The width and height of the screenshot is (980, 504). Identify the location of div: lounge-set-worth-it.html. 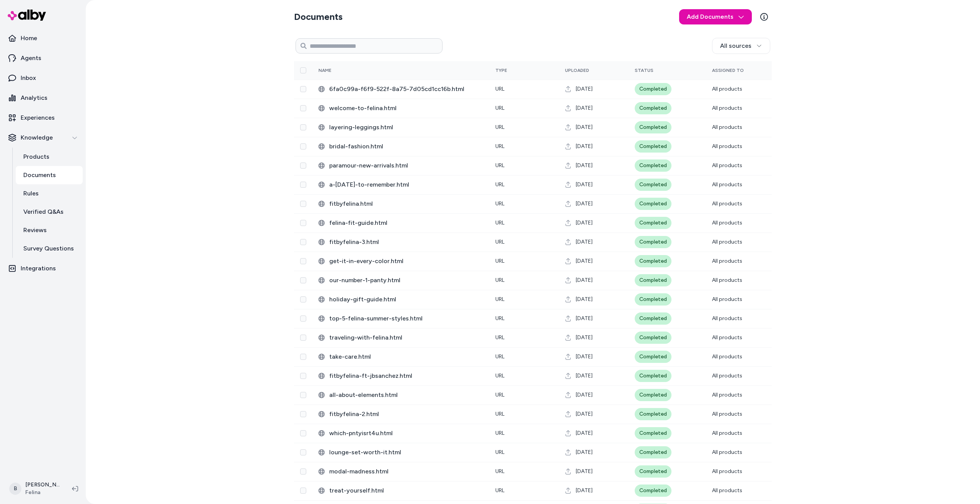
(401, 452).